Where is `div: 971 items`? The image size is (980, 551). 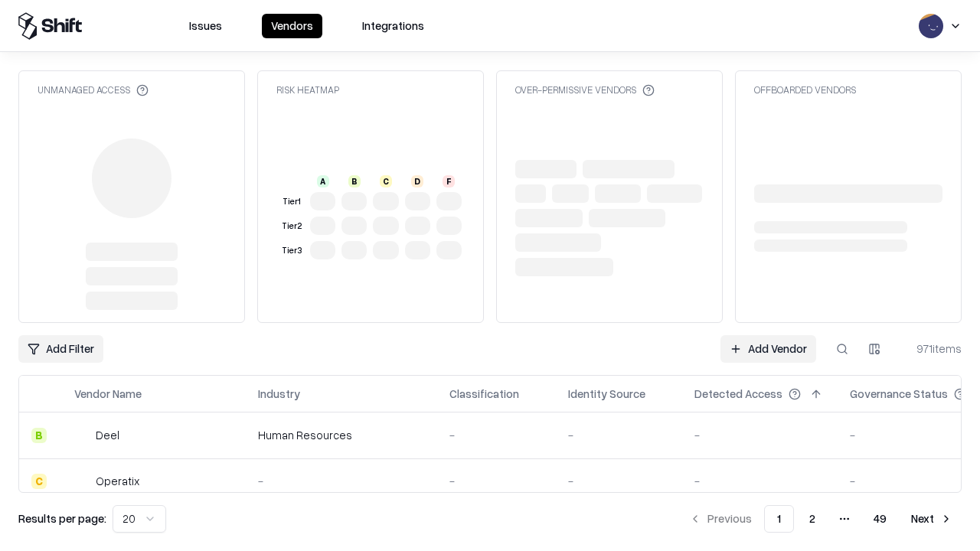 div: 971 items is located at coordinates (931, 348).